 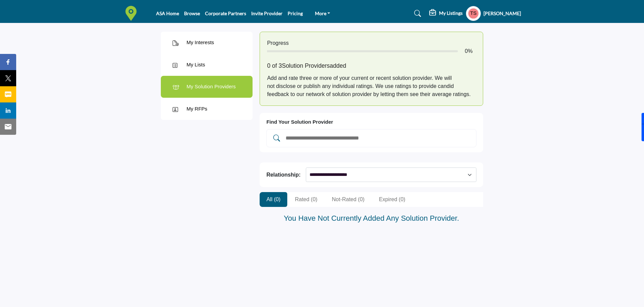 What do you see at coordinates (450, 13) in the screenshot?
I see `h5: My Listings` at bounding box center [450, 13].